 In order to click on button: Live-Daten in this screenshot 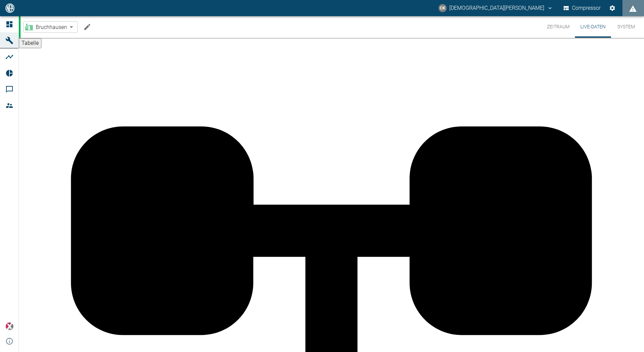, I will do `click(593, 27)`.